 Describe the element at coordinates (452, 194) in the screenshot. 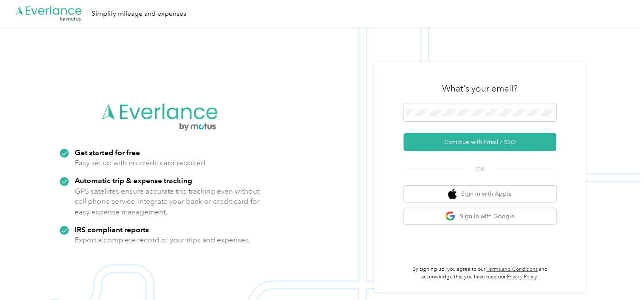

I see `img: apple logo` at that location.